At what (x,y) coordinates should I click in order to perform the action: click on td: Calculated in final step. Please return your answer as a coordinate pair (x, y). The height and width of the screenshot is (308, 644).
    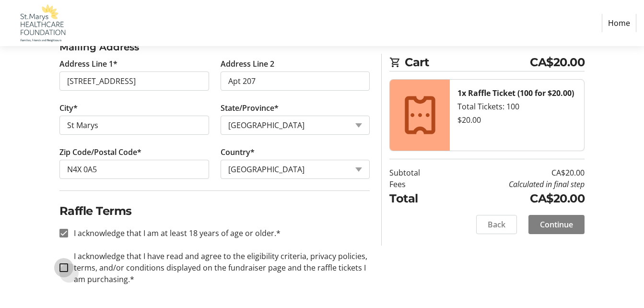
    Looking at the image, I should click on (515, 184).